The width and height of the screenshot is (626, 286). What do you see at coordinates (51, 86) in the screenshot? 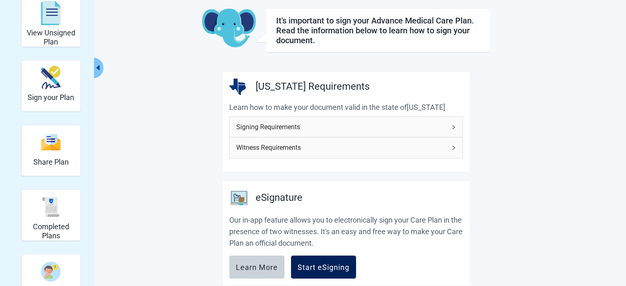
I see `div: Sign your Plan` at bounding box center [51, 86].